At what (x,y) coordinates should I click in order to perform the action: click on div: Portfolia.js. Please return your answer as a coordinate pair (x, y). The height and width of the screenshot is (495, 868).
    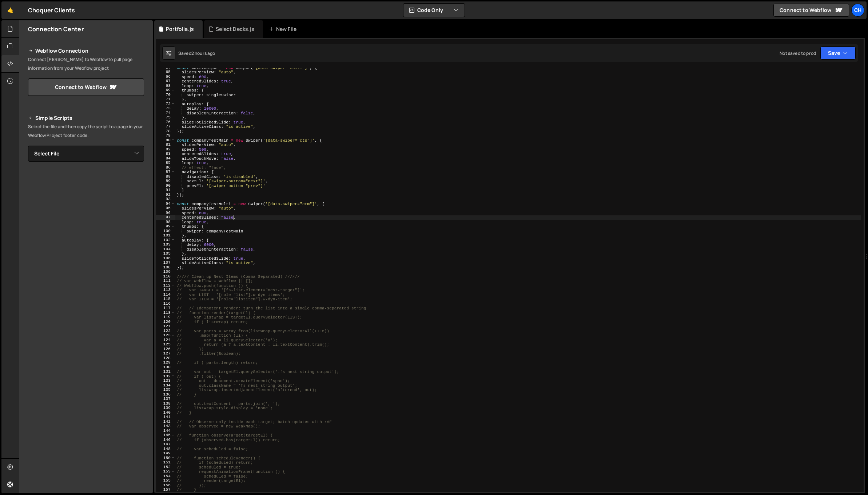
    Looking at the image, I should click on (179, 29).